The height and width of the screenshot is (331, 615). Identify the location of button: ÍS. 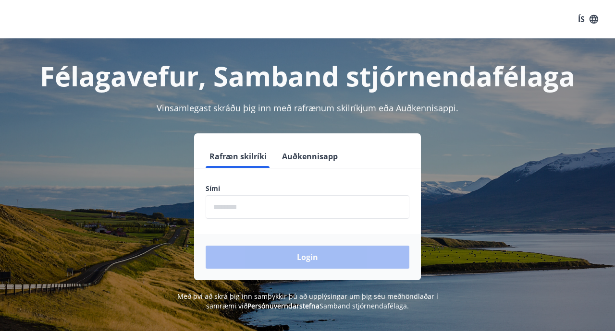
(588, 19).